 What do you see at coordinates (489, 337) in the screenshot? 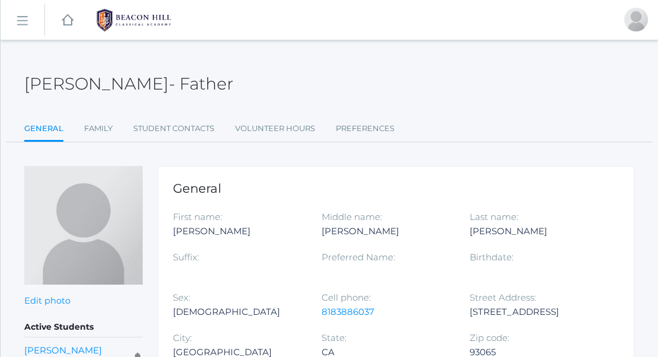
I see `label: Zip code:` at bounding box center [489, 337].